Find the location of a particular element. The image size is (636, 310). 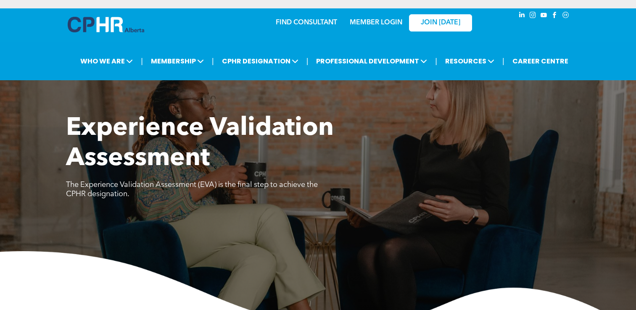

a: youtube is located at coordinates (544, 16).